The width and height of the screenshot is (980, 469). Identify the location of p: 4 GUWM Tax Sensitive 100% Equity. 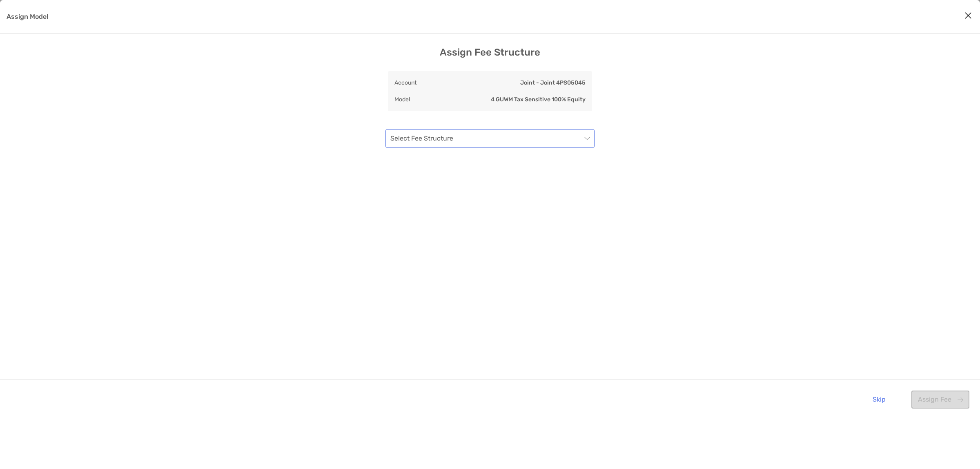
(538, 99).